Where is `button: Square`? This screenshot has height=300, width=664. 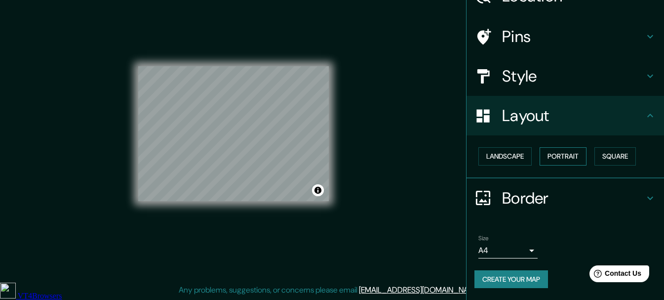 button: Square is located at coordinates (615, 156).